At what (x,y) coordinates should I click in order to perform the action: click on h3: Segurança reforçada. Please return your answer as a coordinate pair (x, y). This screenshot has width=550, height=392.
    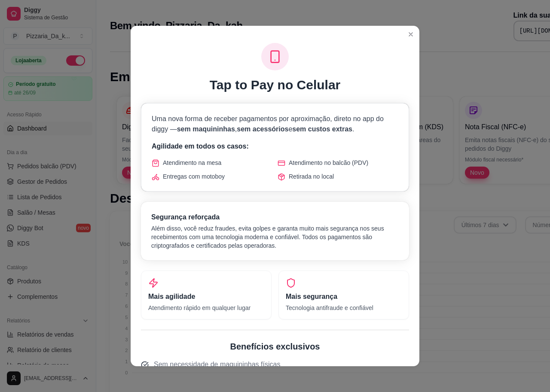
    Looking at the image, I should click on (275, 217).